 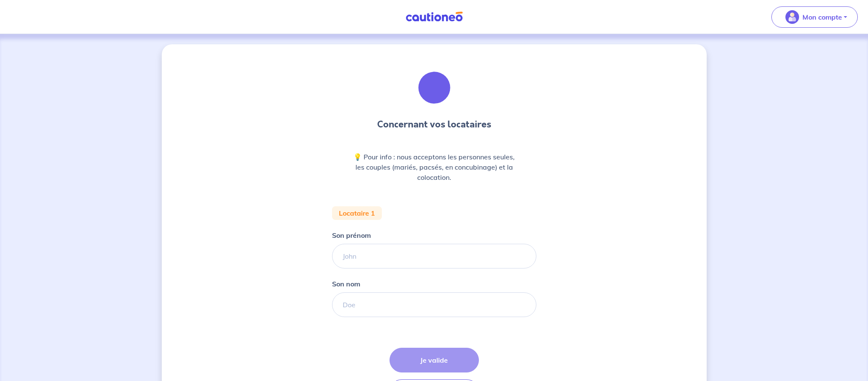 I want to click on button: illu_account_valid_menu.svgMon compte, so click(x=815, y=17).